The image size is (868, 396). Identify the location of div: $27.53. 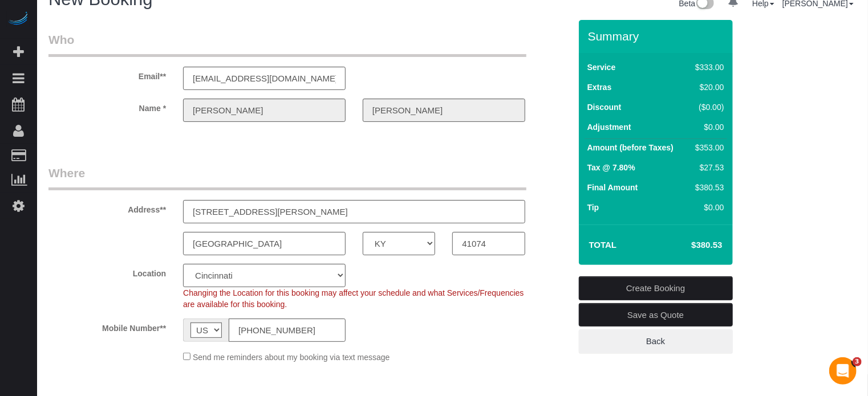
(707, 168).